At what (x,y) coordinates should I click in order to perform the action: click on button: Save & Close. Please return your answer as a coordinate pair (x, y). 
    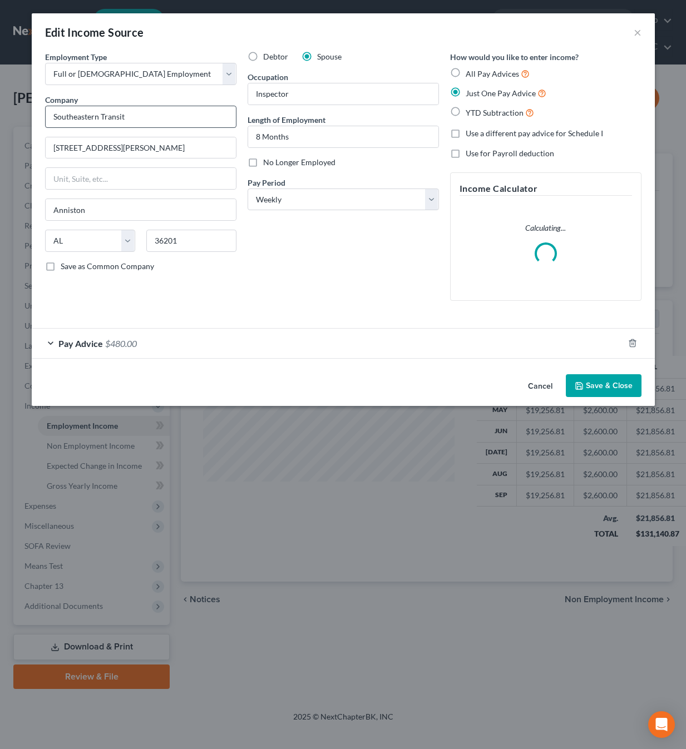
    Looking at the image, I should click on (603, 386).